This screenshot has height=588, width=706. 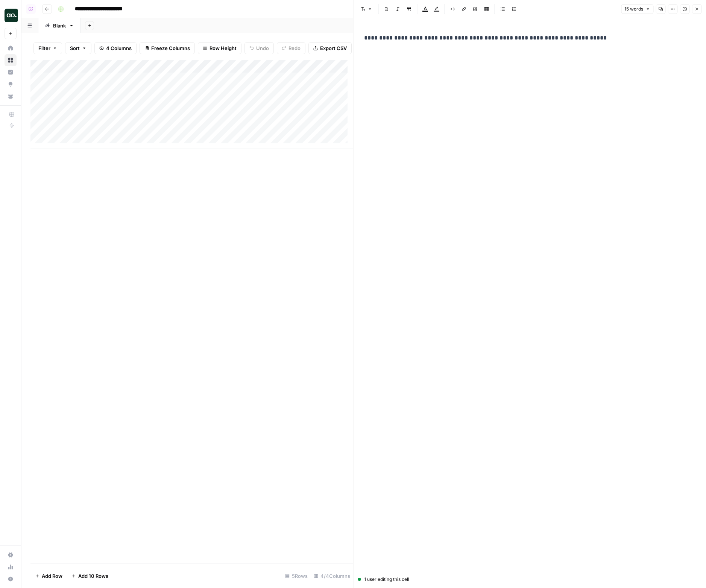 What do you see at coordinates (11, 555) in the screenshot?
I see `a: Settings` at bounding box center [11, 555].